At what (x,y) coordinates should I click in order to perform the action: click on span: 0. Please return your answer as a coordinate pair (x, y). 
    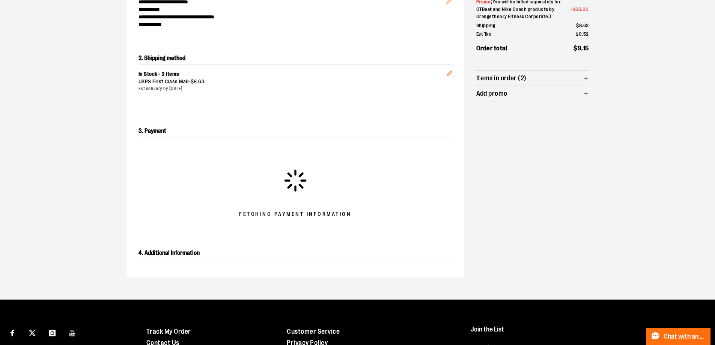
    Looking at the image, I should click on (580, 34).